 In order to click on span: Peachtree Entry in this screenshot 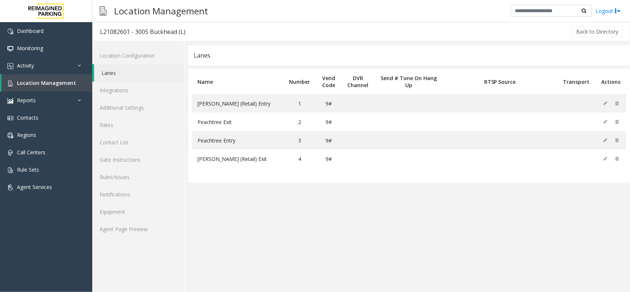, I will do `click(216, 140)`.